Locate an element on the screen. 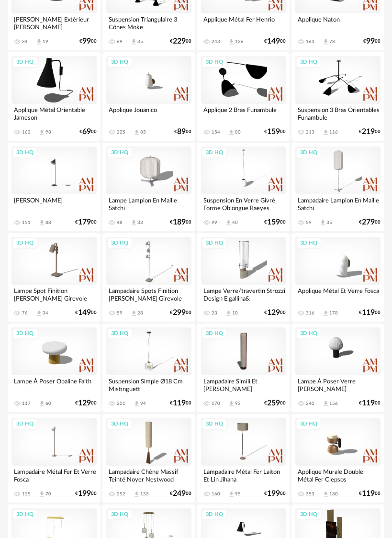  span: 89 is located at coordinates (181, 131).